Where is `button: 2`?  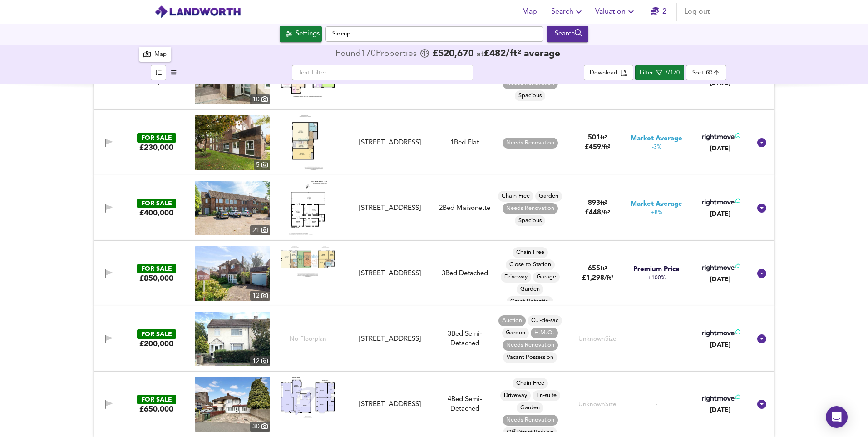
button: 2 is located at coordinates (658, 12).